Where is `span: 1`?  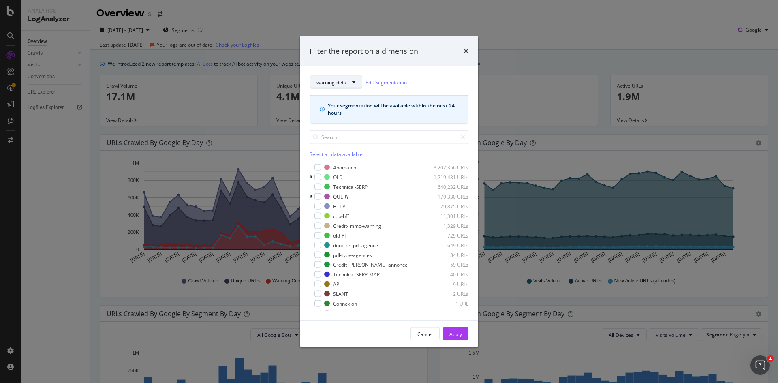 span: 1 is located at coordinates (771, 359).